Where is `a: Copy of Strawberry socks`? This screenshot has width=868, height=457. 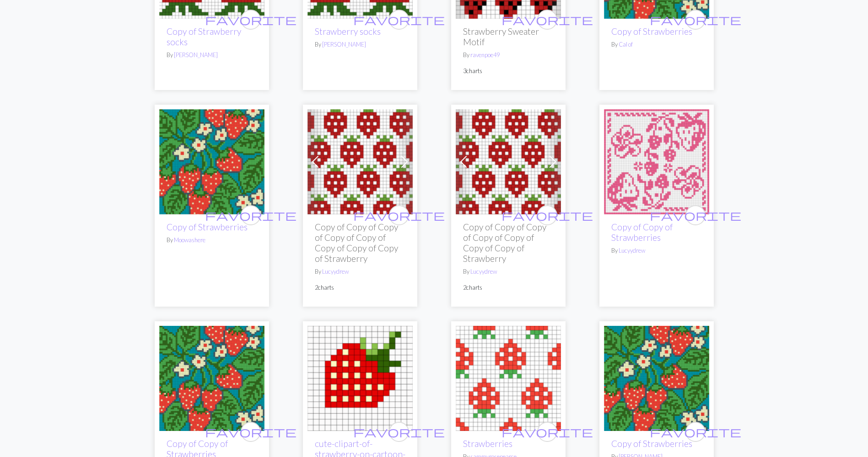
a: Copy of Strawberry socks is located at coordinates (203, 37).